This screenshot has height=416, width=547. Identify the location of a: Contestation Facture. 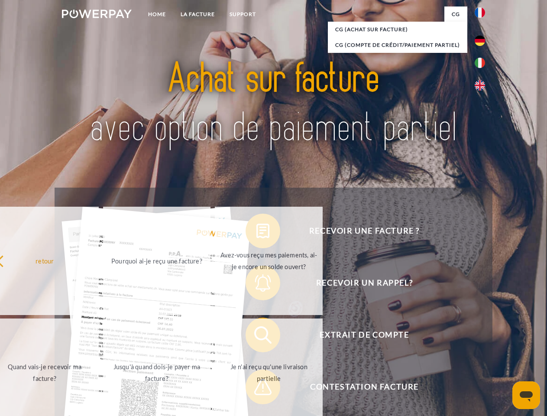
(358, 387).